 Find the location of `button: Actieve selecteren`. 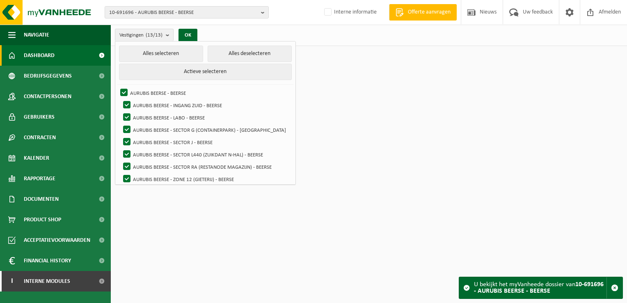

button: Actieve selecteren is located at coordinates (205, 72).